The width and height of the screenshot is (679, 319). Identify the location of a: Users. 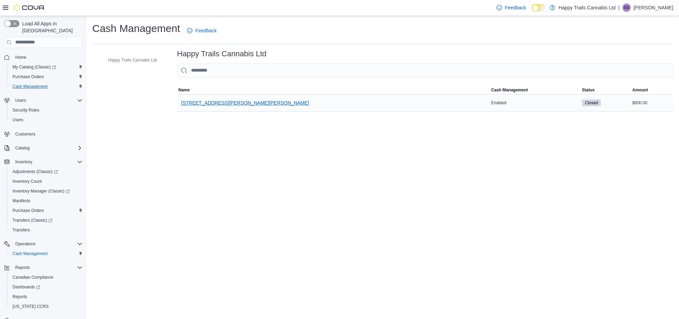
(18, 120).